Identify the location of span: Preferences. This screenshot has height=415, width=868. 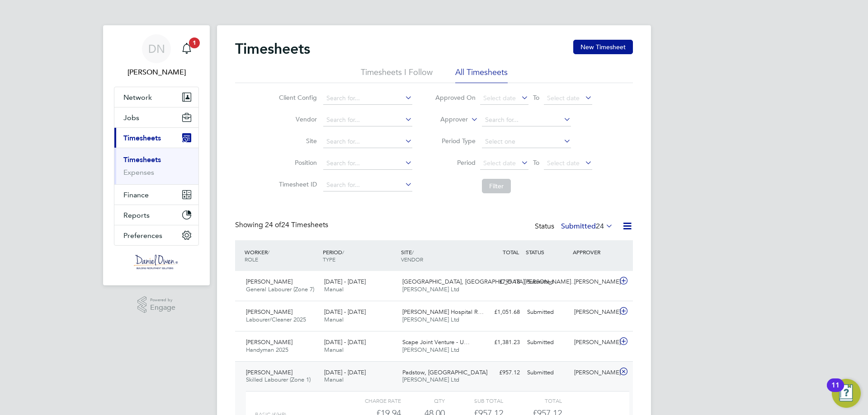
(143, 235).